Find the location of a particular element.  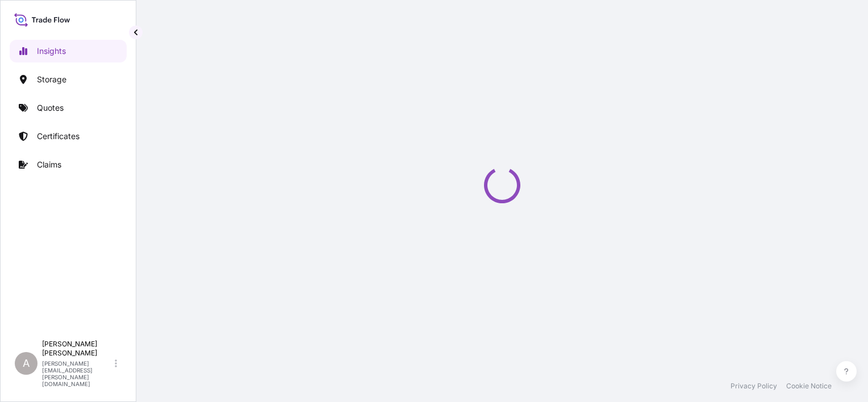

p: Cookie Notice is located at coordinates (809, 386).